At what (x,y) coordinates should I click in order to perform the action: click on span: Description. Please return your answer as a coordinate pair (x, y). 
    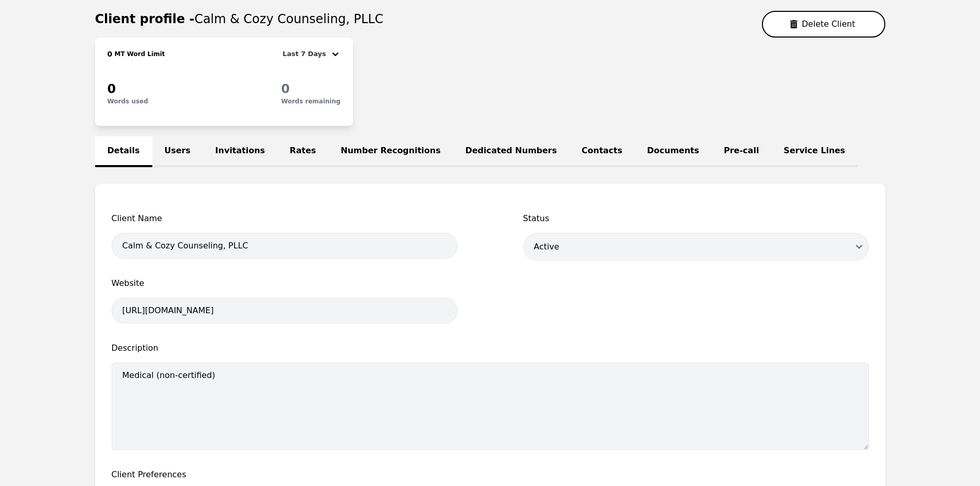
    Looking at the image, I should click on (490, 348).